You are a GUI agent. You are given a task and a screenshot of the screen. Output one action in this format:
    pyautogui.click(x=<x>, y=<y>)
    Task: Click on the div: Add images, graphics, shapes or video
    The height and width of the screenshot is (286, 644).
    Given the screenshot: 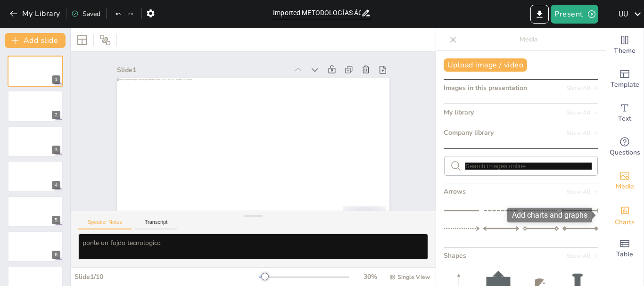 What is the action you would take?
    pyautogui.click(x=625, y=181)
    